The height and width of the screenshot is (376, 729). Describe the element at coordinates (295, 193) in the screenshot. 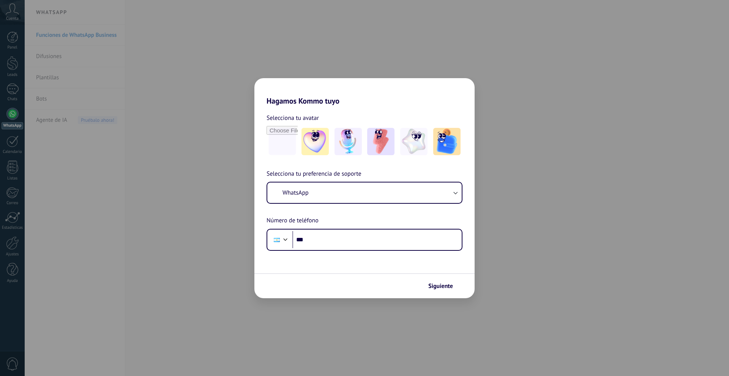

I see `span: WhatsApp` at that location.